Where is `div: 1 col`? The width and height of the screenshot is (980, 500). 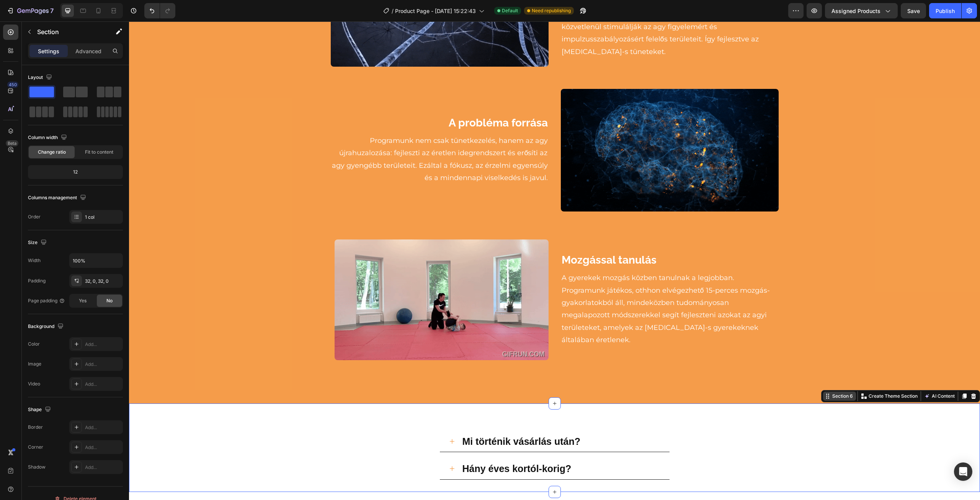 div: 1 col is located at coordinates (103, 217).